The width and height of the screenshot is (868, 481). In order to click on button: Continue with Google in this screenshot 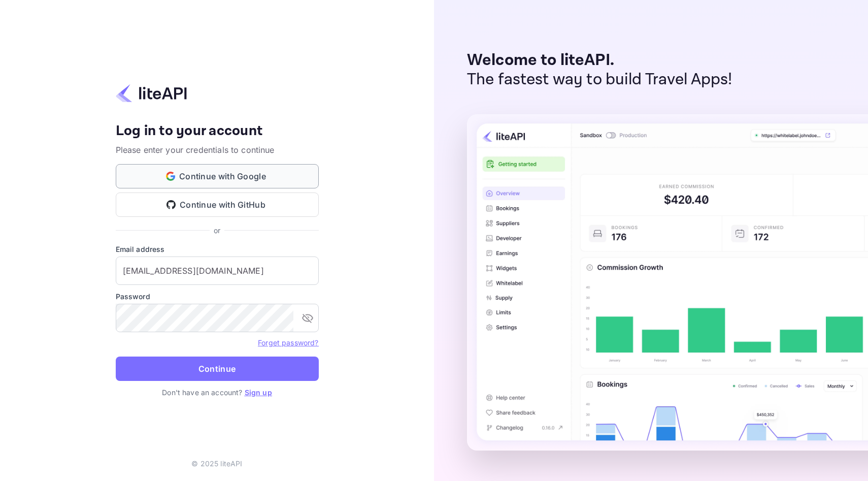, I will do `click(217, 176)`.